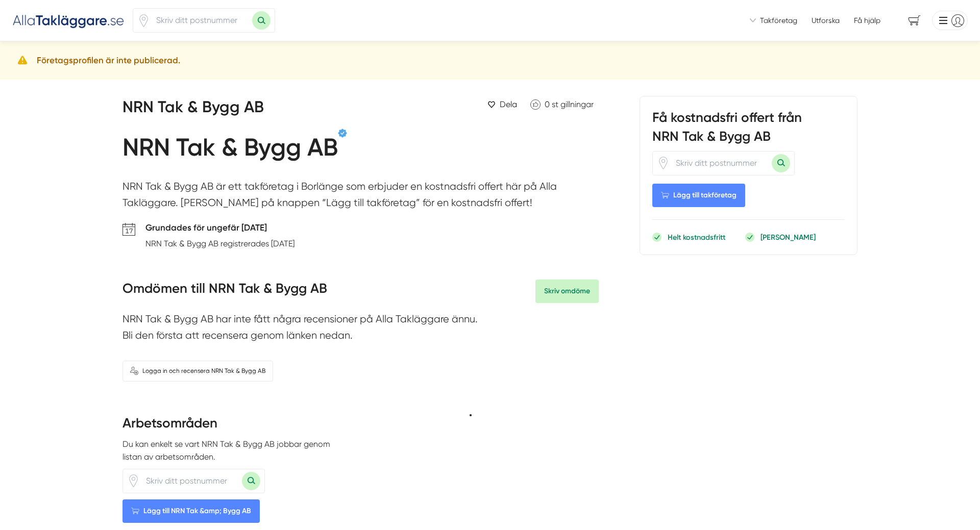 The height and width of the screenshot is (530, 980). Describe the element at coordinates (573, 104) in the screenshot. I see `span: st gillningar` at that location.